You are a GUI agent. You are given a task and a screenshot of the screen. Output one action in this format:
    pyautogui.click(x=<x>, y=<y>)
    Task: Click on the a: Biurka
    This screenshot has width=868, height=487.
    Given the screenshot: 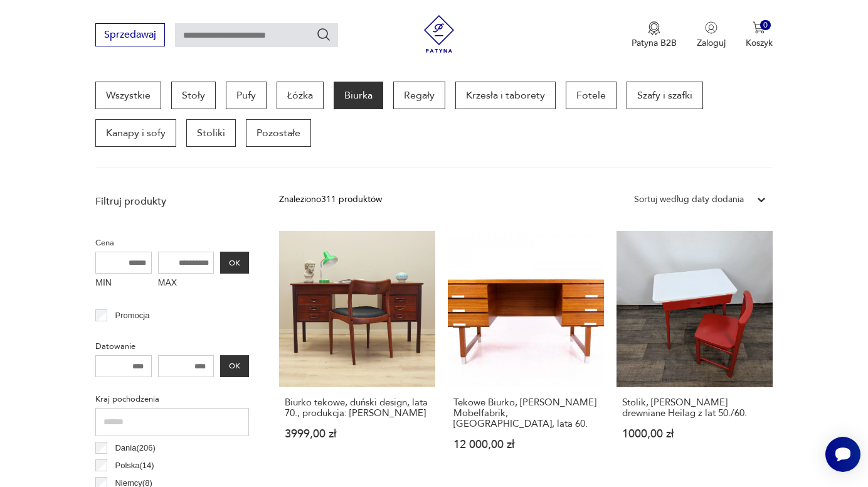 What is the action you would take?
    pyautogui.click(x=359, y=95)
    